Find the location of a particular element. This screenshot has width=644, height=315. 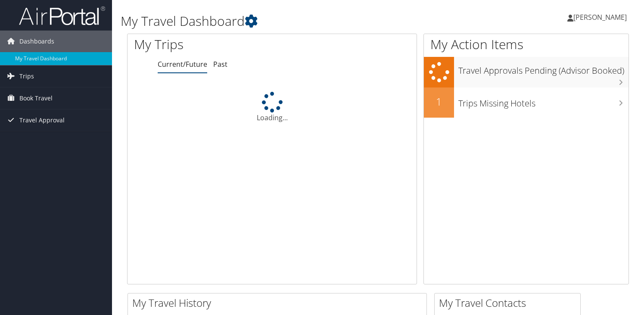

a: Travel Approvals Pending (Advisor Booked) is located at coordinates (526, 72).